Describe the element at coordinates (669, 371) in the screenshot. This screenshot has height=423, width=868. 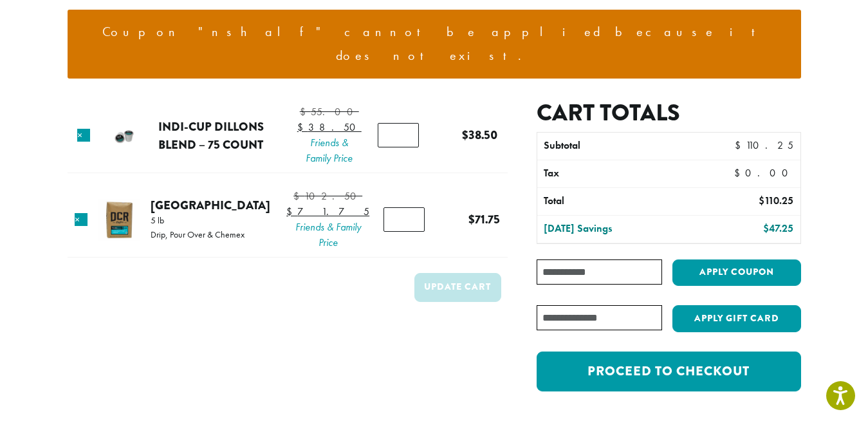
I see `a: Proceed to checkout` at that location.